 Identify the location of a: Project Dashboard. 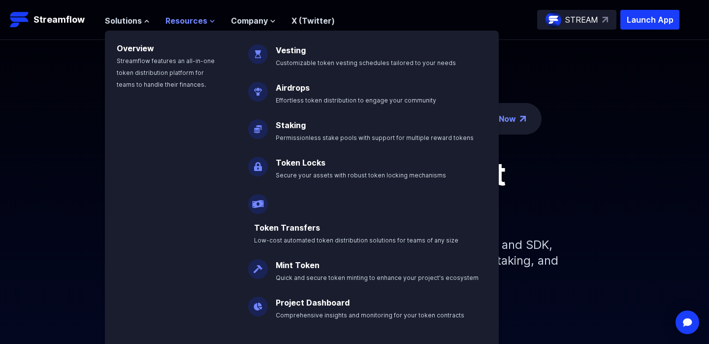
(313, 302).